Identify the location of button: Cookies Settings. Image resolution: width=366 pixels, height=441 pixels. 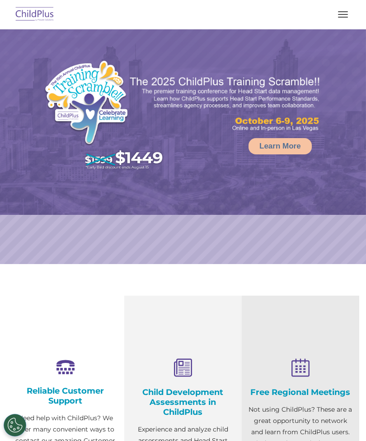
(15, 426).